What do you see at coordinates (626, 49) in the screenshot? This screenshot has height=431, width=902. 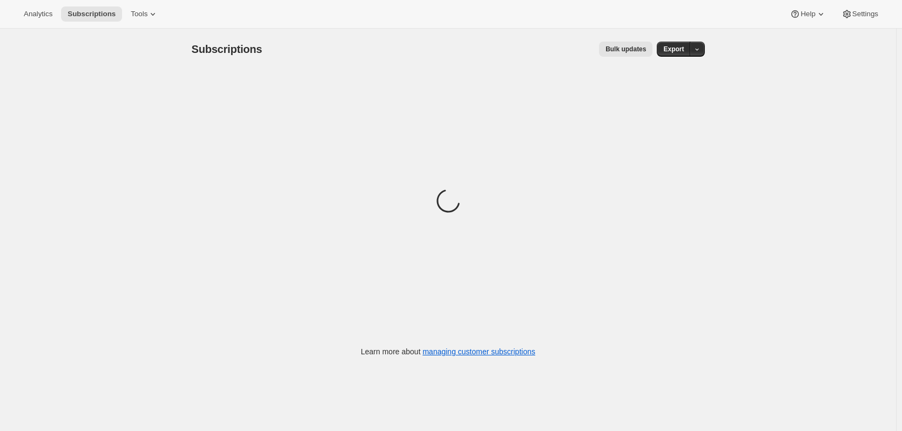 I see `button: Bulk updates` at bounding box center [626, 49].